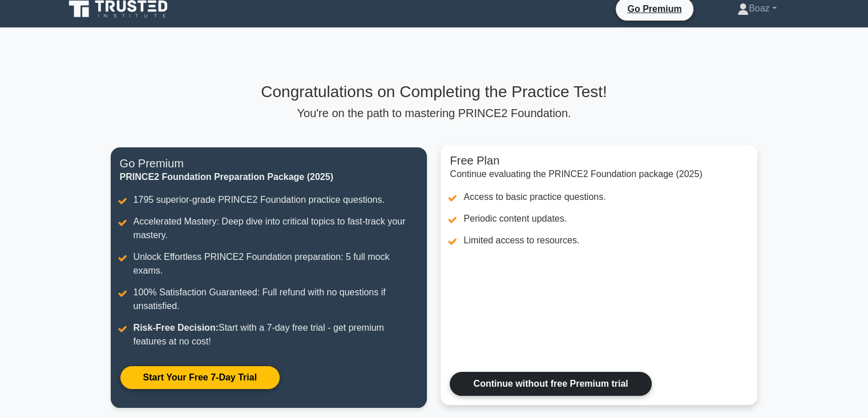 This screenshot has height=417, width=868. Describe the element at coordinates (434, 113) in the screenshot. I see `p: You're on the path to mastering PRINCE2 Foundation.` at that location.